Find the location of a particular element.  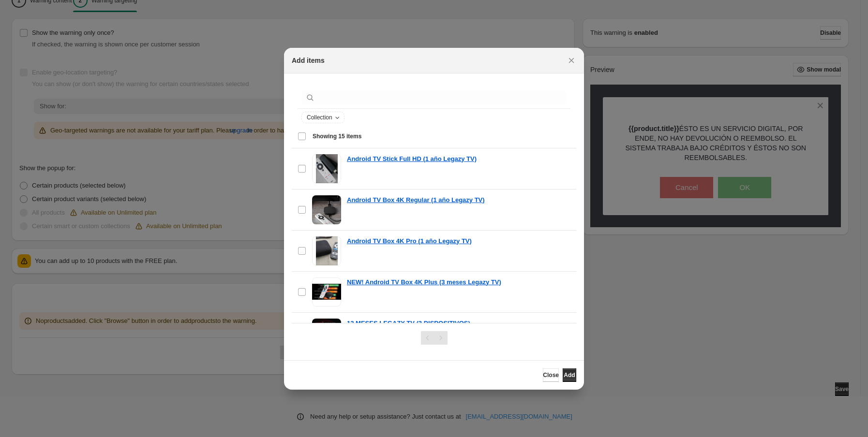

nav: Pagination is located at coordinates (434, 337).